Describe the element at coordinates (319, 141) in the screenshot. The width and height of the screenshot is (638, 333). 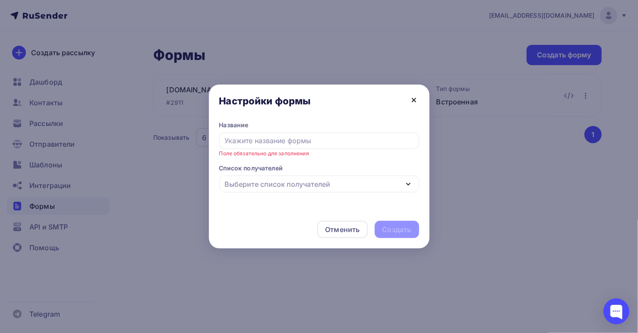
I see `input: Укажите название формы` at that location.